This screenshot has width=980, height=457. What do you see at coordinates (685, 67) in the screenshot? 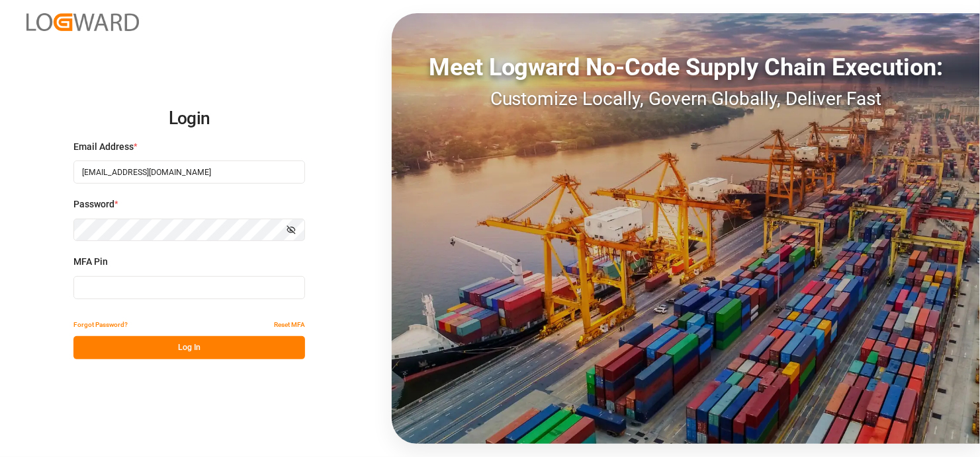
I see `div: Meet Logward No-Code Supply Chain Execution:` at bounding box center [685, 67].